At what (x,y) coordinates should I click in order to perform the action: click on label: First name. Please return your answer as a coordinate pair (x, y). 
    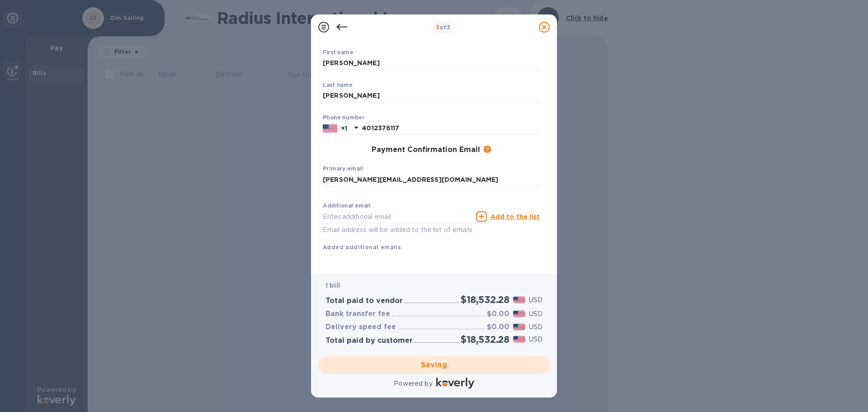
    Looking at the image, I should click on (338, 53).